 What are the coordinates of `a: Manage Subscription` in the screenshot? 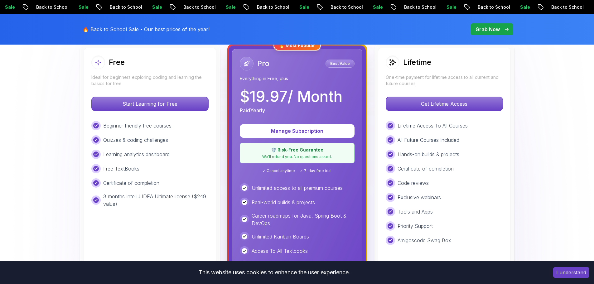 It's located at (297, 131).